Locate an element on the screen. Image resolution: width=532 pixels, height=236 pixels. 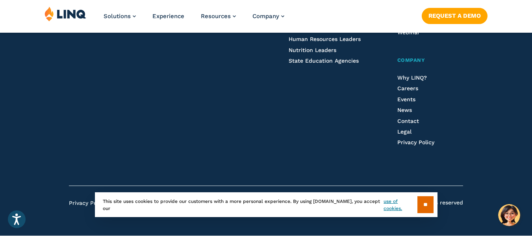
span: Legal is located at coordinates (405, 132).